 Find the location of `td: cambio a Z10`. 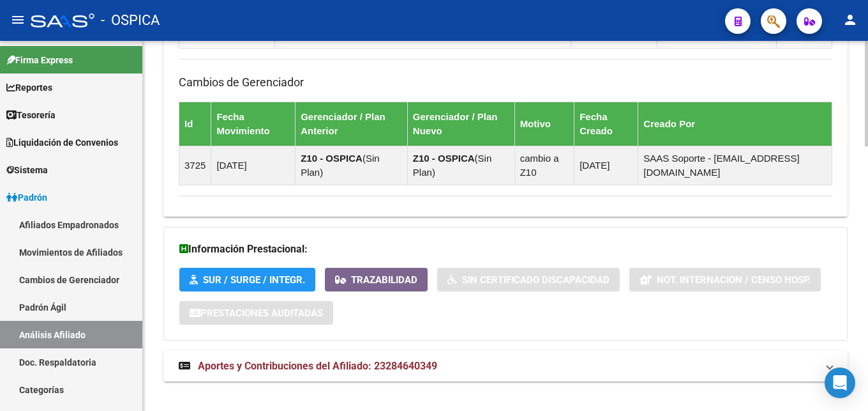

td: cambio a Z10 is located at coordinates (544, 165).